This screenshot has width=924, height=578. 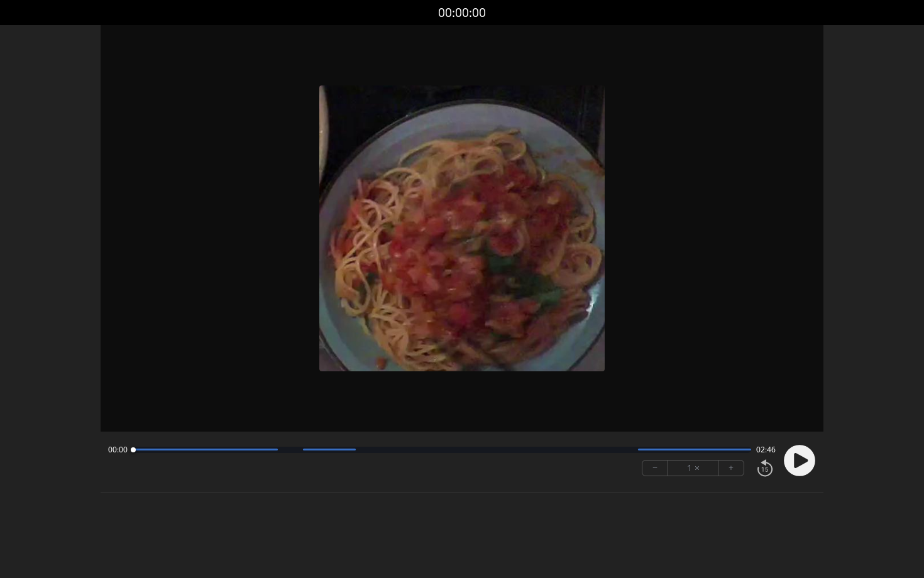 What do you see at coordinates (766, 449) in the screenshot?
I see `span: 02:46` at bounding box center [766, 449].